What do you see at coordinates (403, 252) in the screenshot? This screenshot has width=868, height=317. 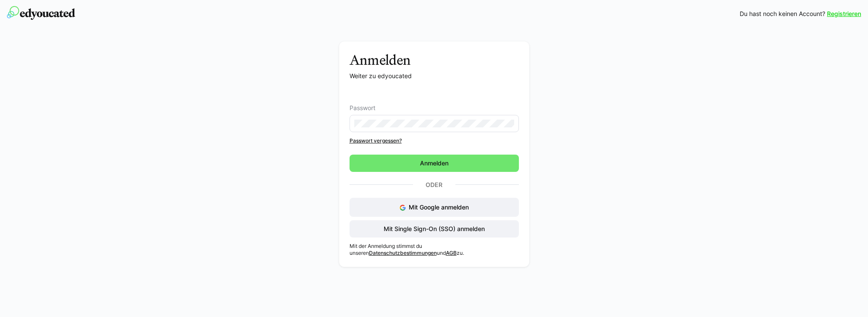 I see `a: Datenschutzbestimmungen` at bounding box center [403, 252].